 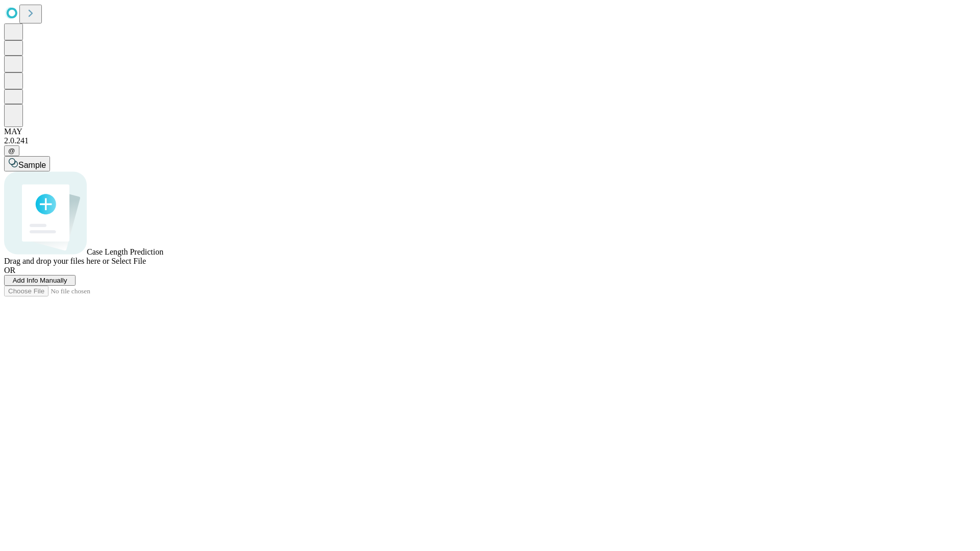 What do you see at coordinates (40, 281) in the screenshot?
I see `button: Add Info Manually` at bounding box center [40, 281].